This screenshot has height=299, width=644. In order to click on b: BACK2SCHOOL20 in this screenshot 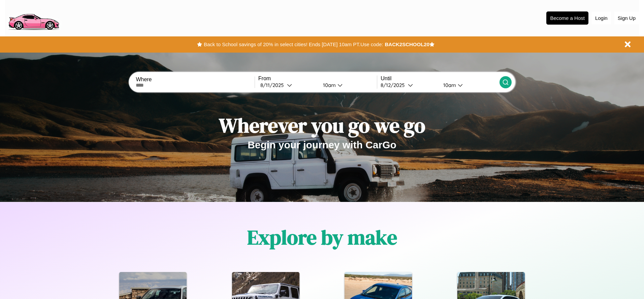, I will do `click(407, 44)`.